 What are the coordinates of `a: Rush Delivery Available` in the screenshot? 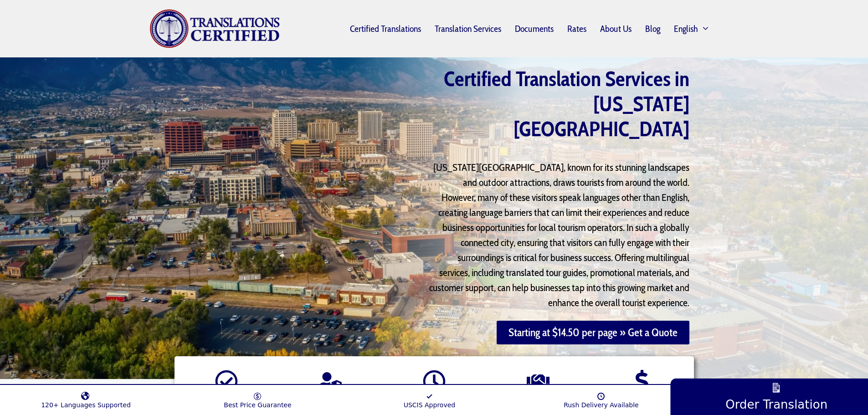 It's located at (601, 398).